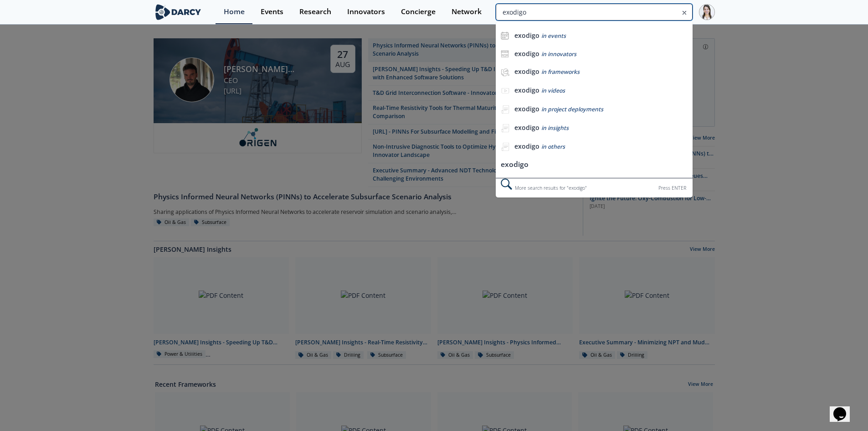 This screenshot has width=868, height=431. Describe the element at coordinates (553, 146) in the screenshot. I see `span: in others` at that location.